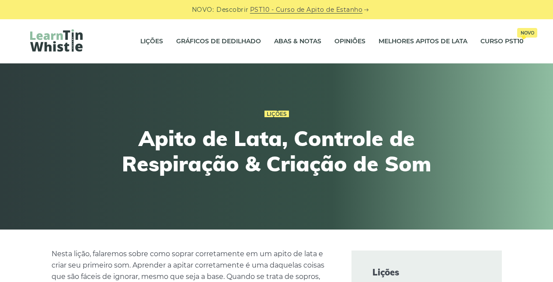  Describe the element at coordinates (277, 151) in the screenshot. I see `h1: Apito de Lata, Controle de Respiração & Criação de Som` at that location.